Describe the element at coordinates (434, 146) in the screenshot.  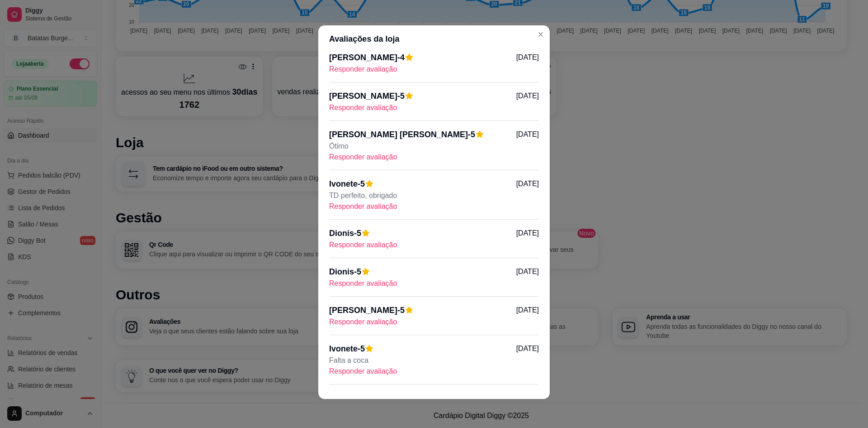
I see `p: Ótimo` at that location.